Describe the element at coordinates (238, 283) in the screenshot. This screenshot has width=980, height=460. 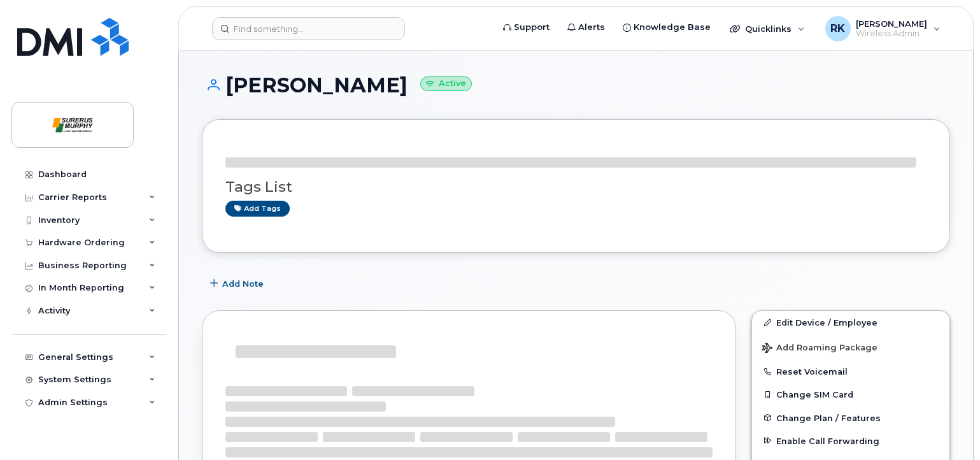
I see `button: Add Note` at that location.